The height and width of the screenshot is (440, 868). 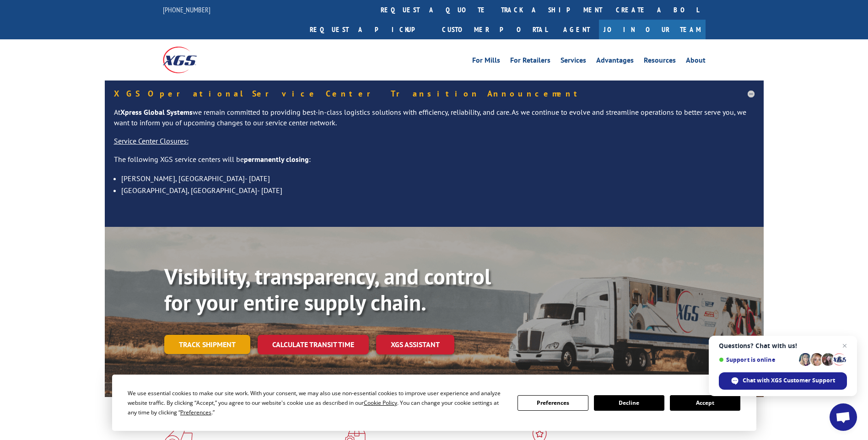 What do you see at coordinates (705, 403) in the screenshot?
I see `button: Accept` at bounding box center [705, 403].